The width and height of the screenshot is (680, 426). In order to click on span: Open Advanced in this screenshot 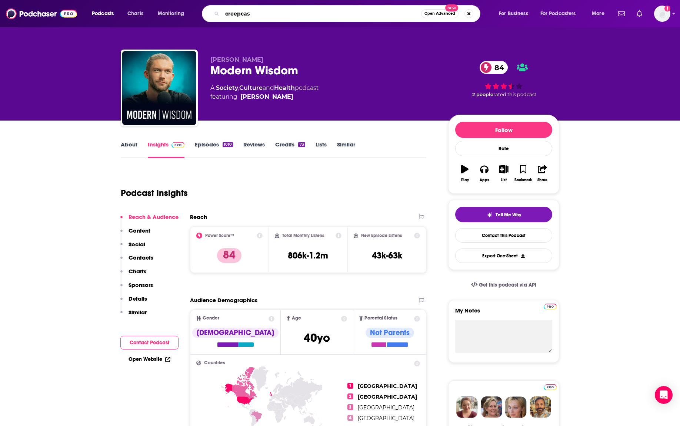, I will do `click(439, 14)`.